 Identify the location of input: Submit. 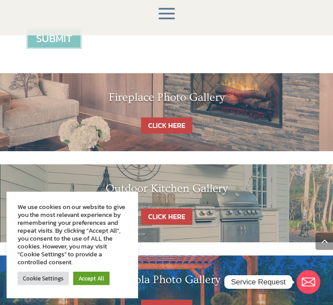
(54, 39).